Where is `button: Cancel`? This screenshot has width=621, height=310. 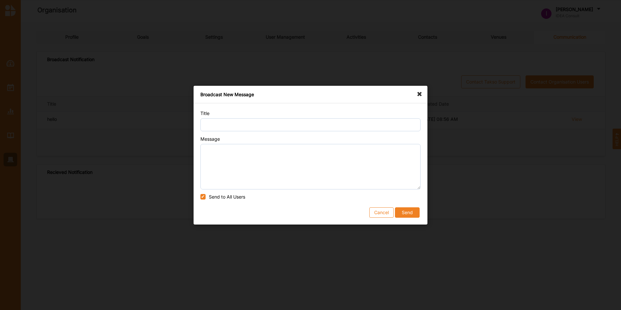 button: Cancel is located at coordinates (381, 212).